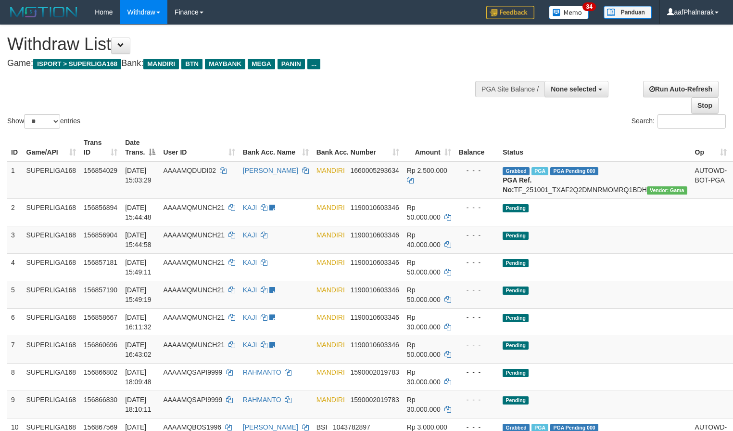  What do you see at coordinates (429, 147) in the screenshot?
I see `th: Amount: activate to sort column ascending` at bounding box center [429, 147].